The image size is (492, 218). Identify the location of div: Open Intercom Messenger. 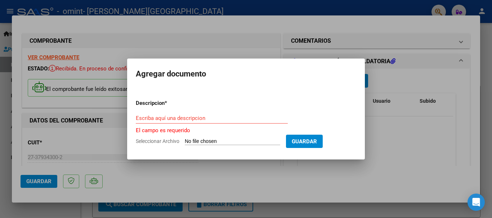
(476, 203).